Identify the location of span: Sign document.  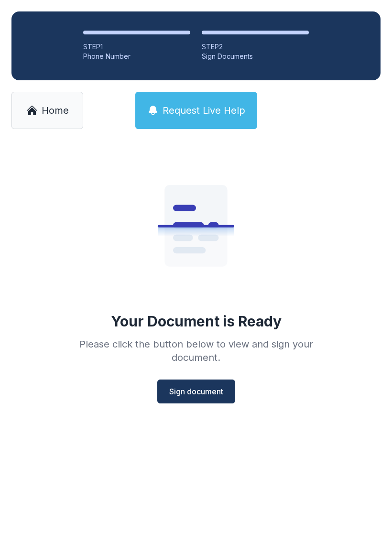
(196, 391).